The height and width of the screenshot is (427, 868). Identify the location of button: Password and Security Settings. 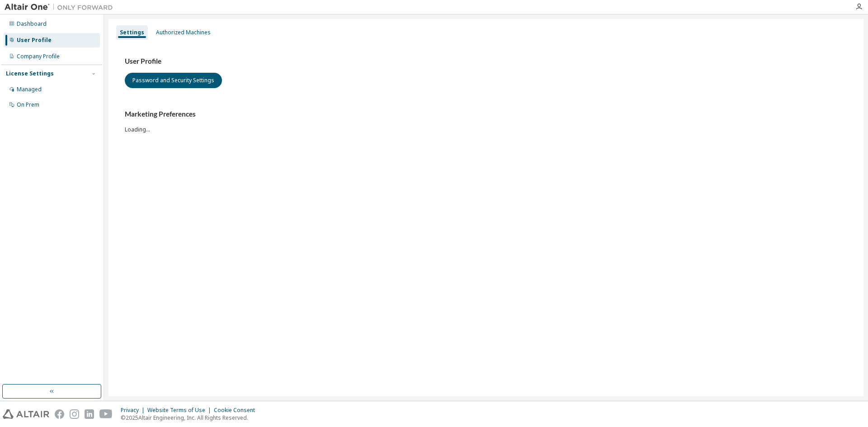
(173, 81).